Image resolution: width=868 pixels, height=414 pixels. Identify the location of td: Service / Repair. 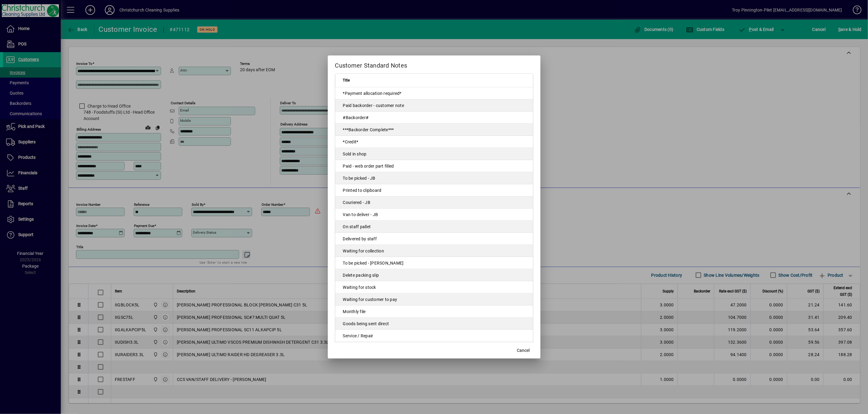
(434, 336).